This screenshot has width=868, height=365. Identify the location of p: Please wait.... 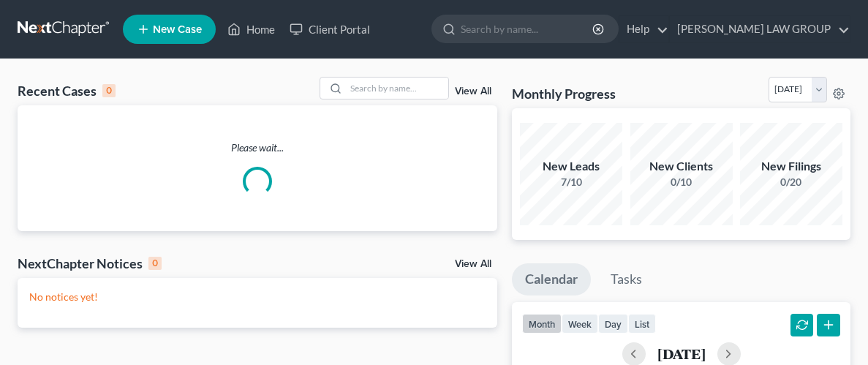
(258, 148).